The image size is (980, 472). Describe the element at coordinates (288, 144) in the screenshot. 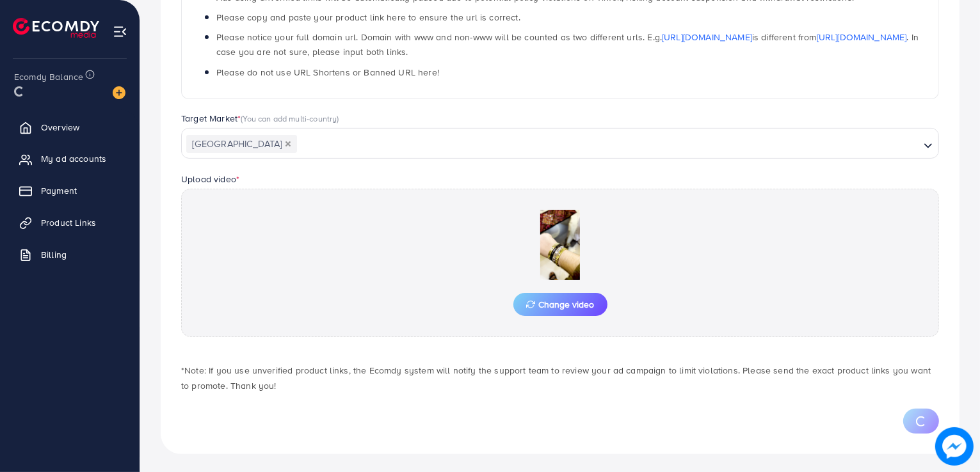

I see `button: Deselect Pakistan` at that location.